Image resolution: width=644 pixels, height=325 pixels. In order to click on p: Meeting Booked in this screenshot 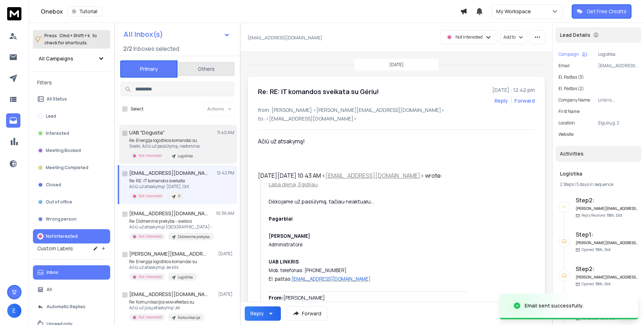, I will do `click(63, 150)`.